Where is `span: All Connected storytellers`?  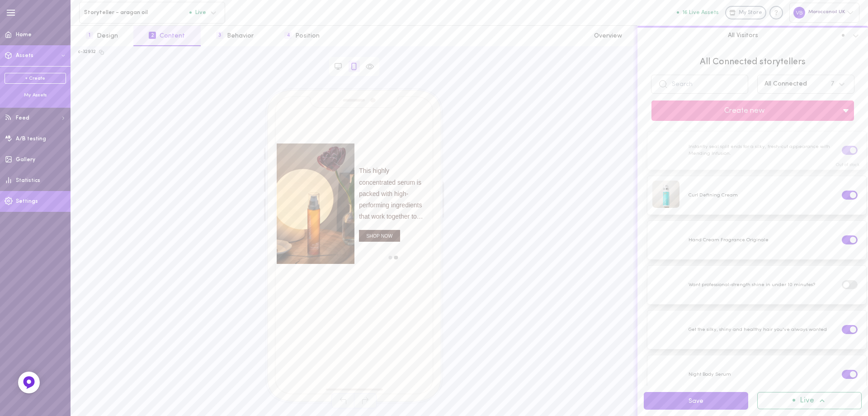 span: All Connected storytellers is located at coordinates (753, 62).